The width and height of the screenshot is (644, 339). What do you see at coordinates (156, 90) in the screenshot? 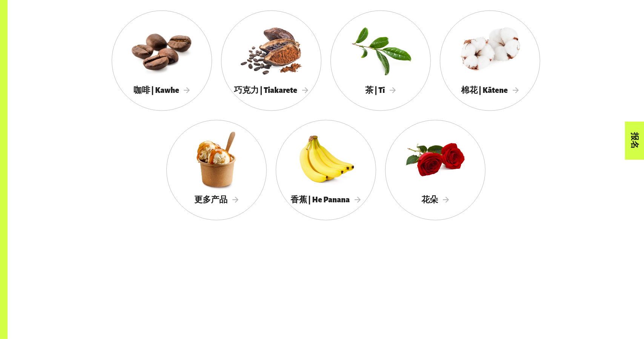
I see `font: 咖啡 | Kawhe` at bounding box center [156, 90].